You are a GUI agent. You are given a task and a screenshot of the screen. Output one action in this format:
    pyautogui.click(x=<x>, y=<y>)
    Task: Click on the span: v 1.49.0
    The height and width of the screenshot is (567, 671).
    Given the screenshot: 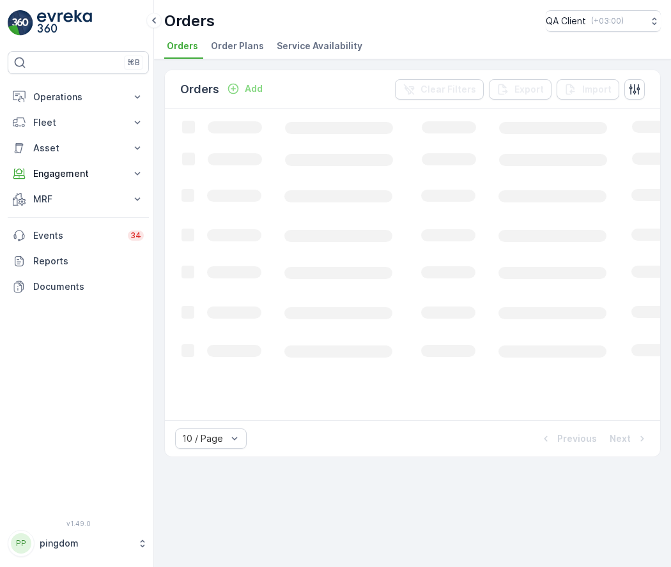 What is the action you would take?
    pyautogui.click(x=78, y=524)
    